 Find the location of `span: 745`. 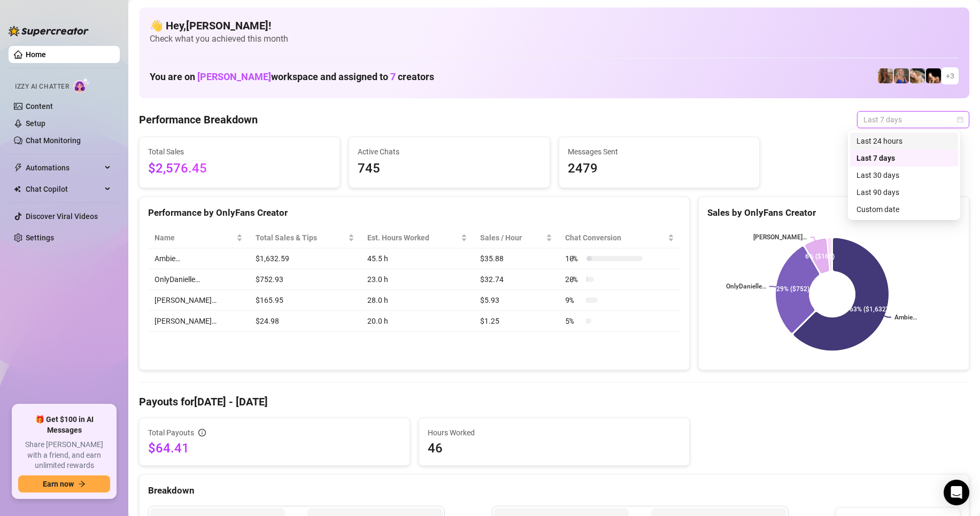

span: 745 is located at coordinates (449, 169).